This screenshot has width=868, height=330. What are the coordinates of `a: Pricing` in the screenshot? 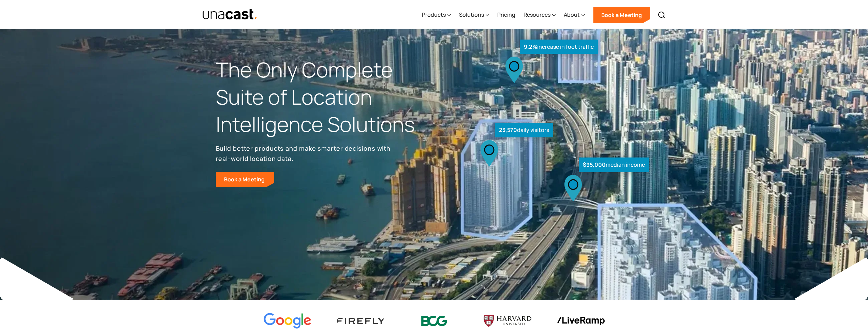 It's located at (507, 15).